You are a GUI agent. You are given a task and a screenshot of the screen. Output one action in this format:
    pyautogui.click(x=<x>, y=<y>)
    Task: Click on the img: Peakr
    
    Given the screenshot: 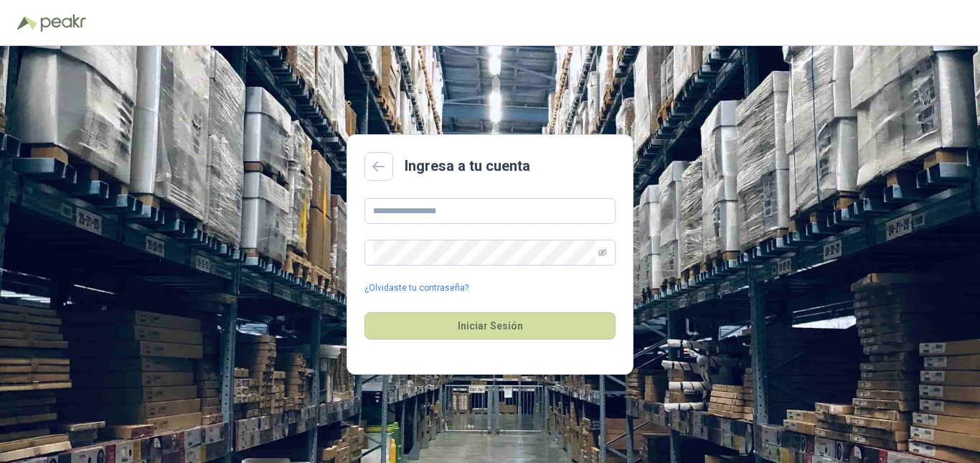 What is the action you would take?
    pyautogui.click(x=63, y=23)
    